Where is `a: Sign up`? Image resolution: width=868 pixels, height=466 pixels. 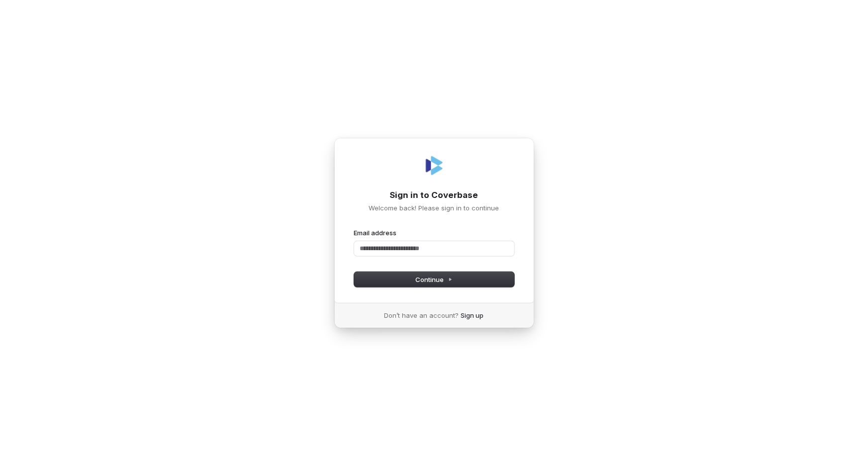
a: Sign up is located at coordinates (472, 315).